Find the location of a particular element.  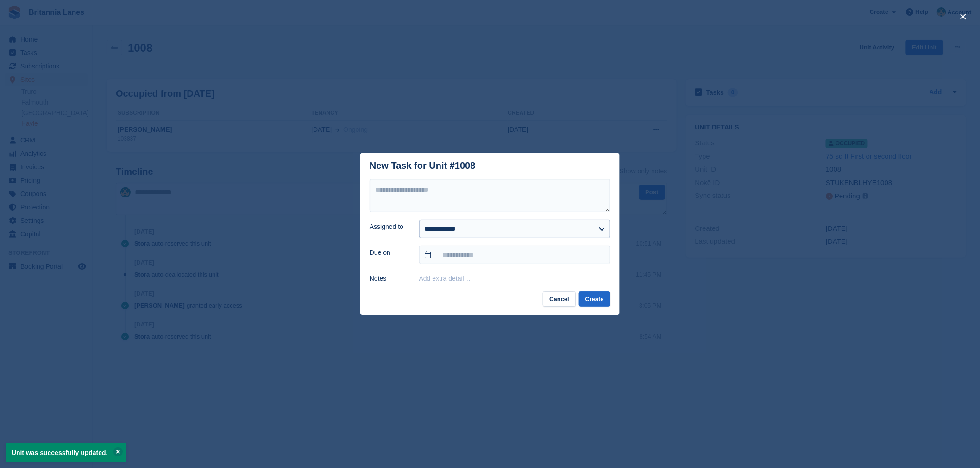

button: Create is located at coordinates (595, 299).